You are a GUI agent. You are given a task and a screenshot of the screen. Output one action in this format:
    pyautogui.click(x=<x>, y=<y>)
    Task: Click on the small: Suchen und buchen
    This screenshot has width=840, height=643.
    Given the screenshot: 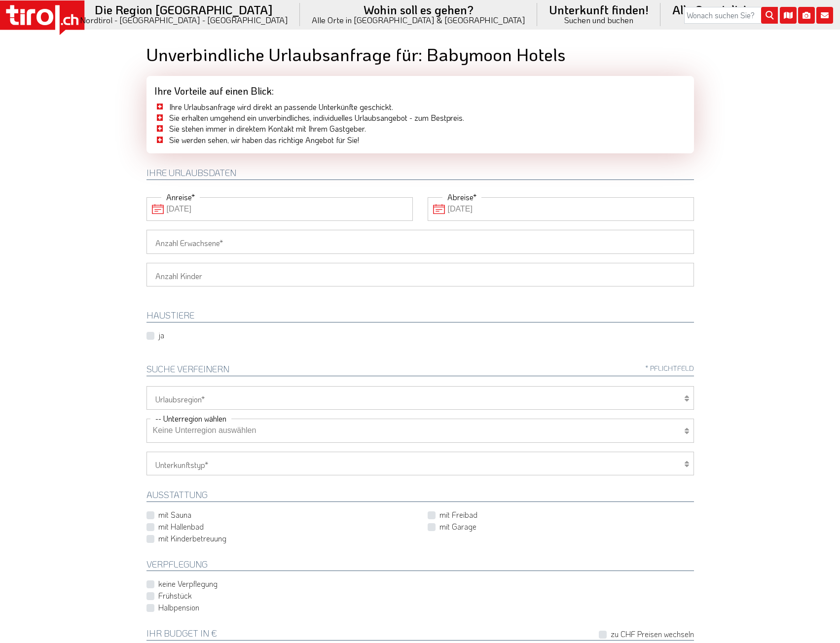 What is the action you would take?
    pyautogui.click(x=599, y=20)
    